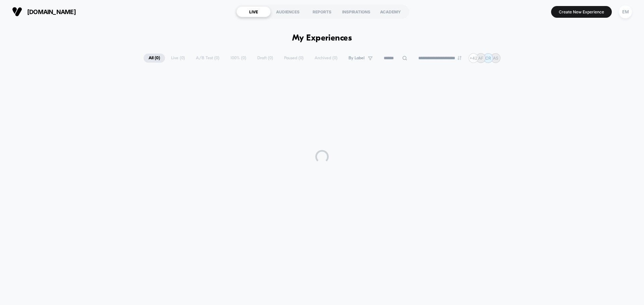 Image resolution: width=644 pixels, height=305 pixels. I want to click on img: end, so click(460, 58).